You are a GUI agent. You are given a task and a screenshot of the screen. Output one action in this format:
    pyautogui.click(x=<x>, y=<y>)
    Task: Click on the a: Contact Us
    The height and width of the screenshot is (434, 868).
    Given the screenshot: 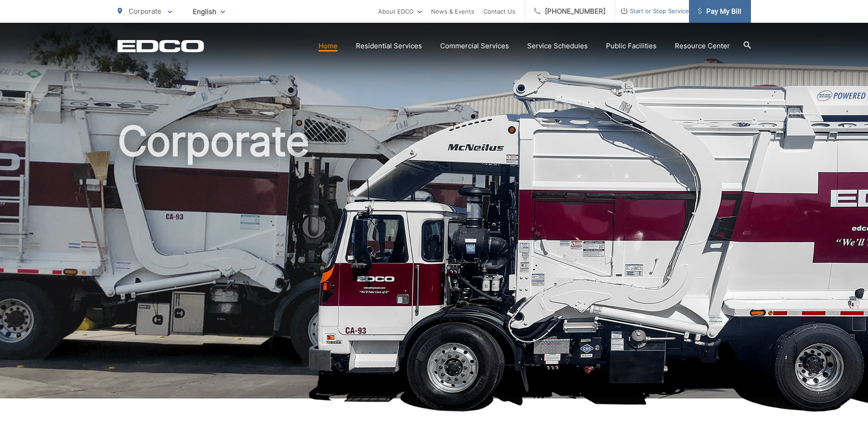 What is the action you would take?
    pyautogui.click(x=499, y=11)
    